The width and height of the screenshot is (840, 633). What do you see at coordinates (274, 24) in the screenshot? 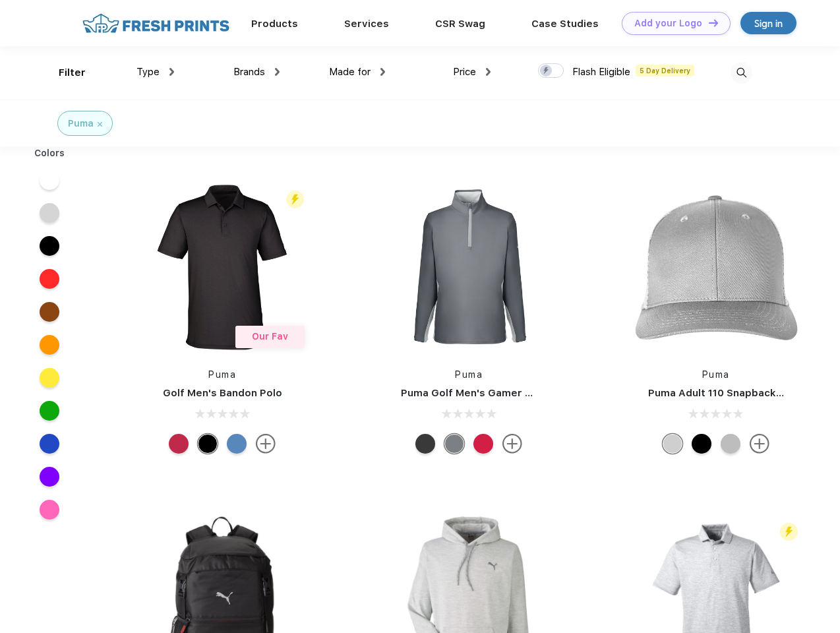
I see `a: Products` at bounding box center [274, 24].